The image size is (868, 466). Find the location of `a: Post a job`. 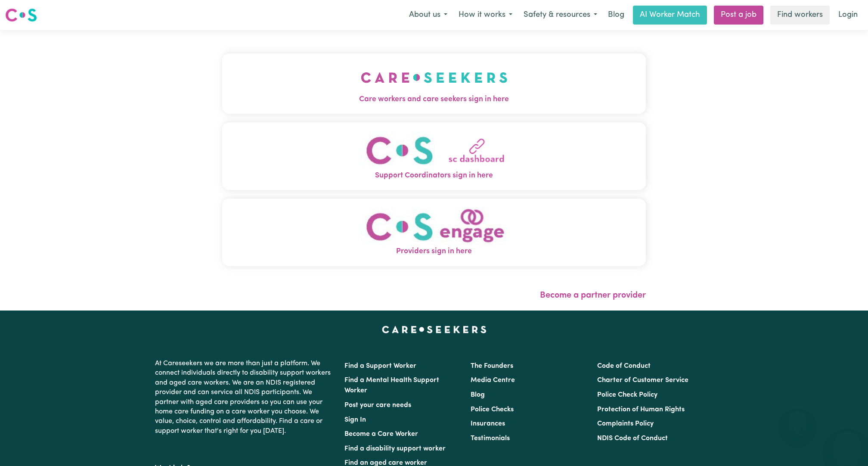

a: Post a job is located at coordinates (738, 15).